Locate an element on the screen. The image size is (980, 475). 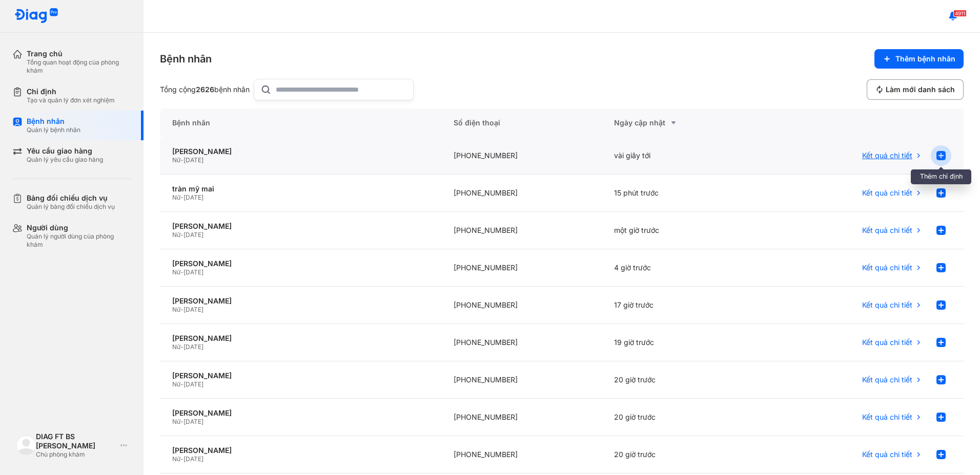
div: Ngày cập nhật is located at coordinates (682, 123).